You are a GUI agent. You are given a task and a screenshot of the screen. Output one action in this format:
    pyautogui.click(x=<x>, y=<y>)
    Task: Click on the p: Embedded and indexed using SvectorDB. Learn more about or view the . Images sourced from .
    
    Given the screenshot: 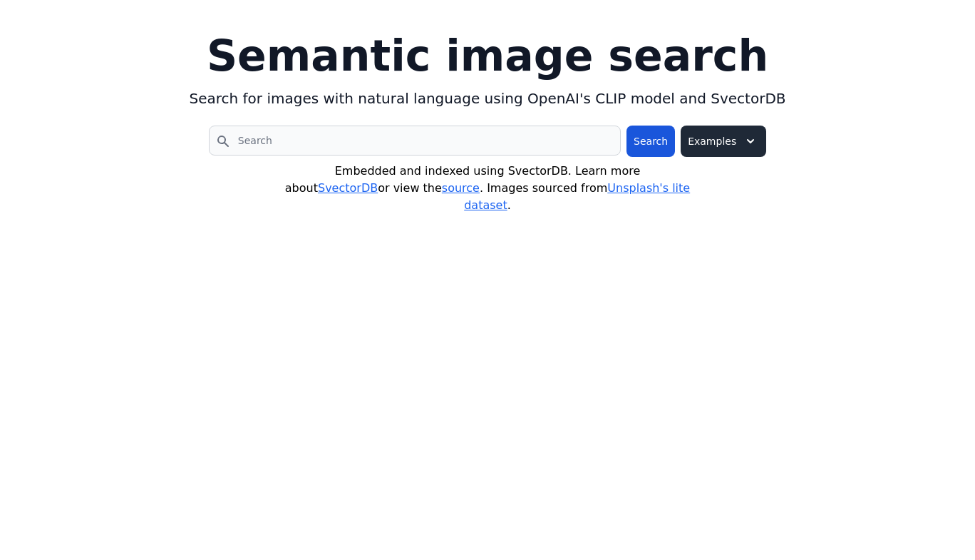 What is the action you would take?
    pyautogui.click(x=488, y=188)
    